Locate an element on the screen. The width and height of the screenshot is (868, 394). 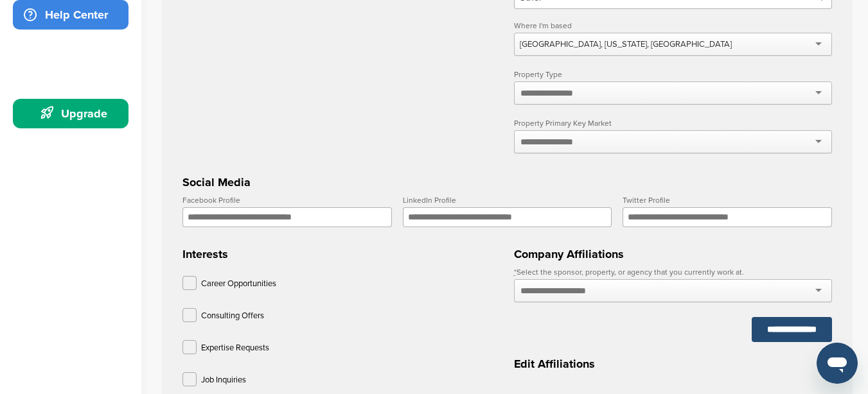
p: Career Opportunities is located at coordinates (238, 284).